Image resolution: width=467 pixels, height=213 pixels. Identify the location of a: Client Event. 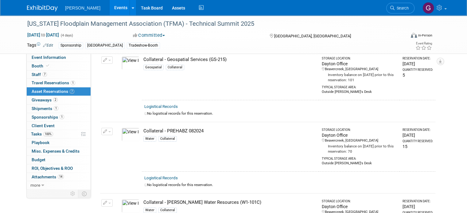
(59, 126).